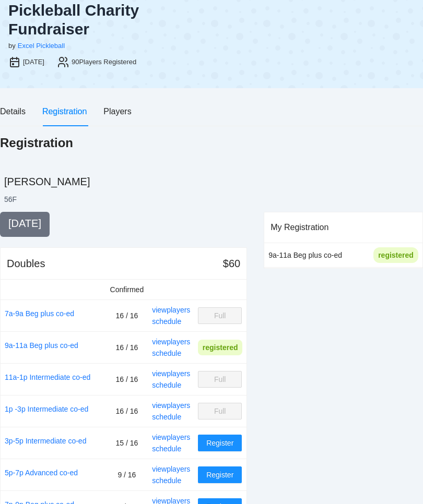  Describe the element at coordinates (48, 377) in the screenshot. I see `a: 11a-1p Intermediate co-ed` at that location.